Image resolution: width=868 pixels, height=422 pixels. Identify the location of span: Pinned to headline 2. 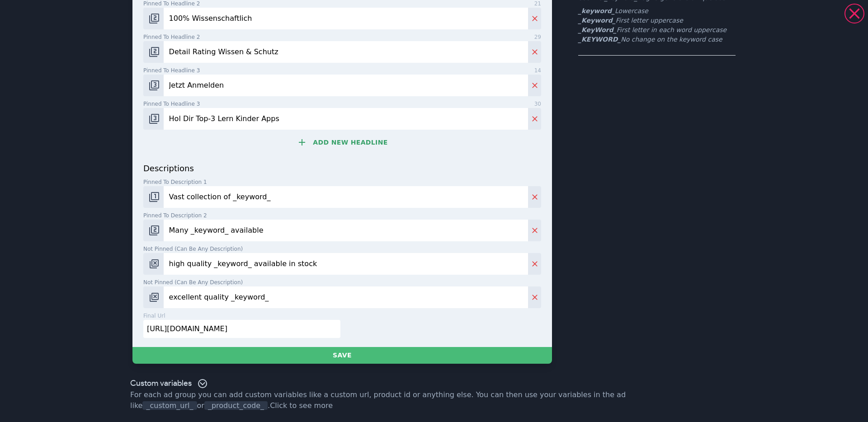
(171, 37).